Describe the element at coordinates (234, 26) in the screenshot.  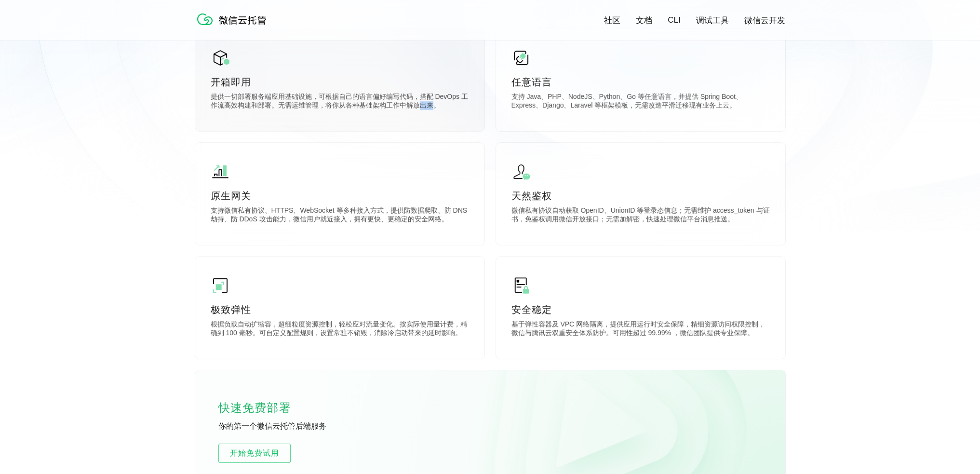
I see `a: 微信云托管` at that location.